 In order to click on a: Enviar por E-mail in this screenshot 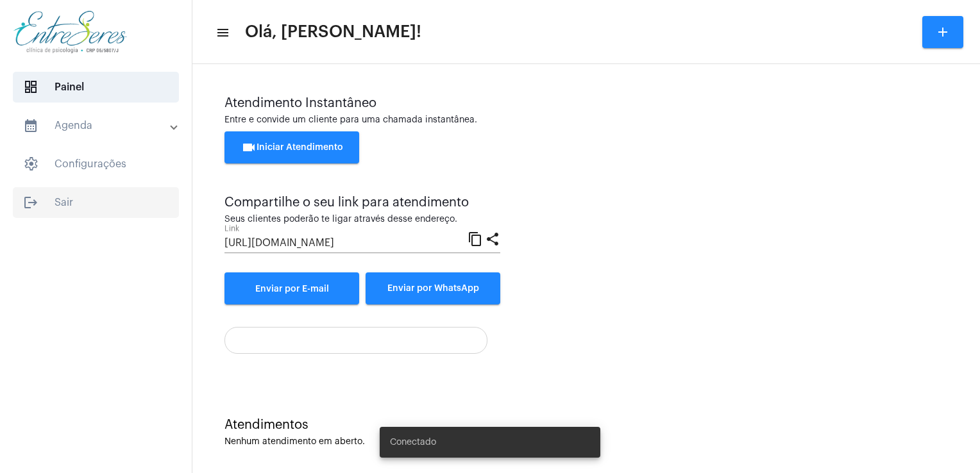, I will do `click(292, 289)`.